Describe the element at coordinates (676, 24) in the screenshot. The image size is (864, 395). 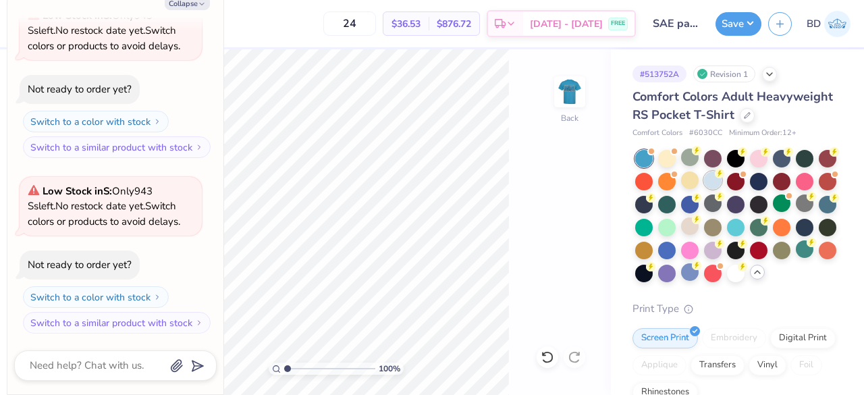
I see `input: Untitled Design` at that location.